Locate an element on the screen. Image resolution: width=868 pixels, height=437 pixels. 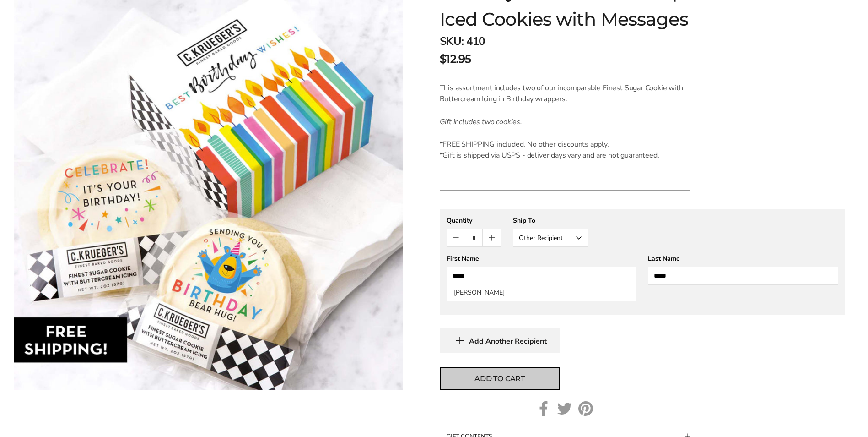
a: Twitter is located at coordinates (565, 408).